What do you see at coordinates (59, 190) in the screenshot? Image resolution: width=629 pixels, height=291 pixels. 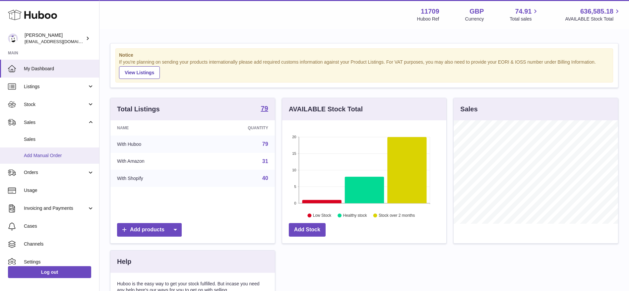 I see `span: Usage` at bounding box center [59, 190].